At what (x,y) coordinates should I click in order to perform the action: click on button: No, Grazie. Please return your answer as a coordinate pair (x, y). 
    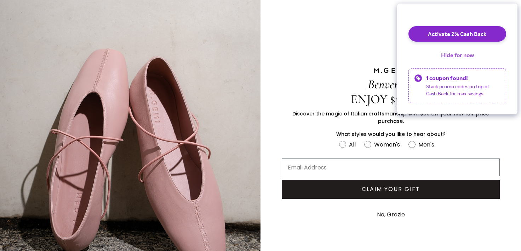
    Looking at the image, I should click on (390, 215).